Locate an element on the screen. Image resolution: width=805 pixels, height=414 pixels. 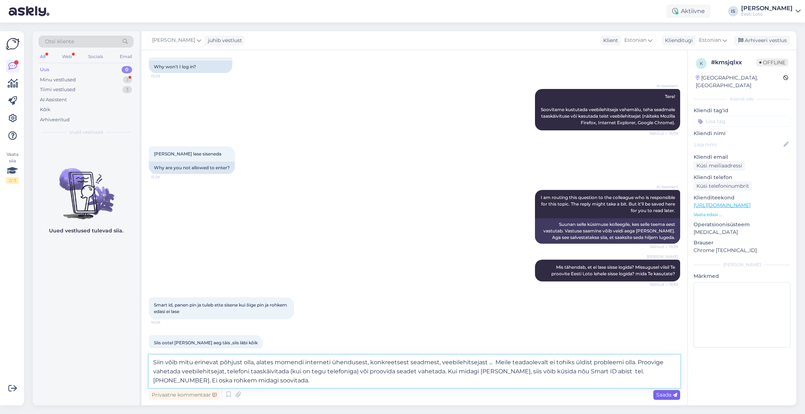
span: k is located at coordinates (702, 63).